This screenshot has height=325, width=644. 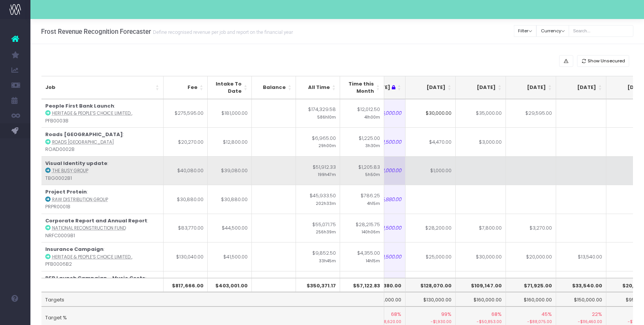 I want to click on td: $25,000.00, so click(x=431, y=257).